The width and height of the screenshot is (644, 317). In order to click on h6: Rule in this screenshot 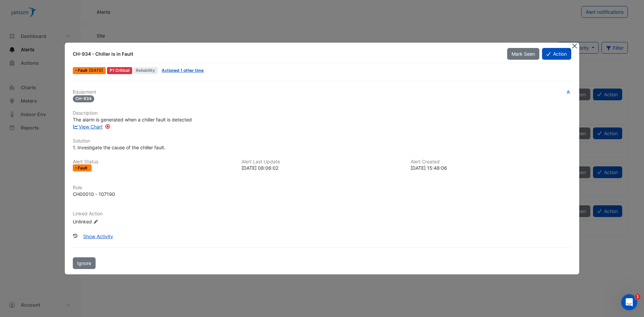, I will do `click(322, 188)`.